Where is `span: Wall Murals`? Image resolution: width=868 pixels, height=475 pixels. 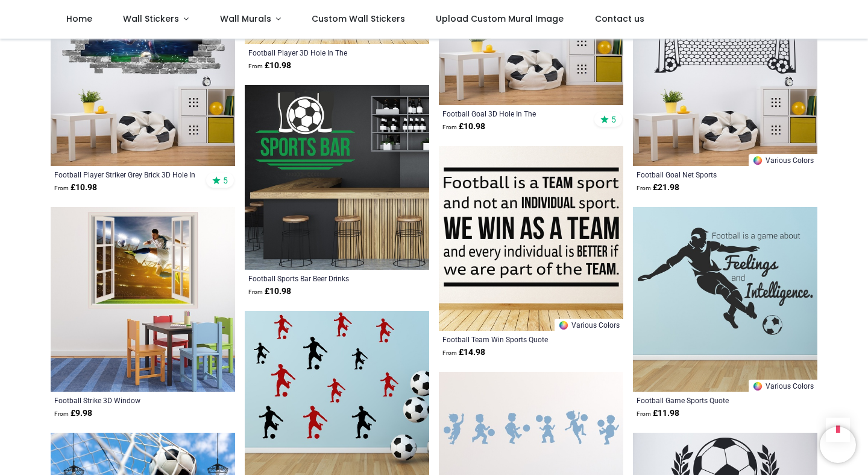 span: Wall Murals is located at coordinates (245, 19).